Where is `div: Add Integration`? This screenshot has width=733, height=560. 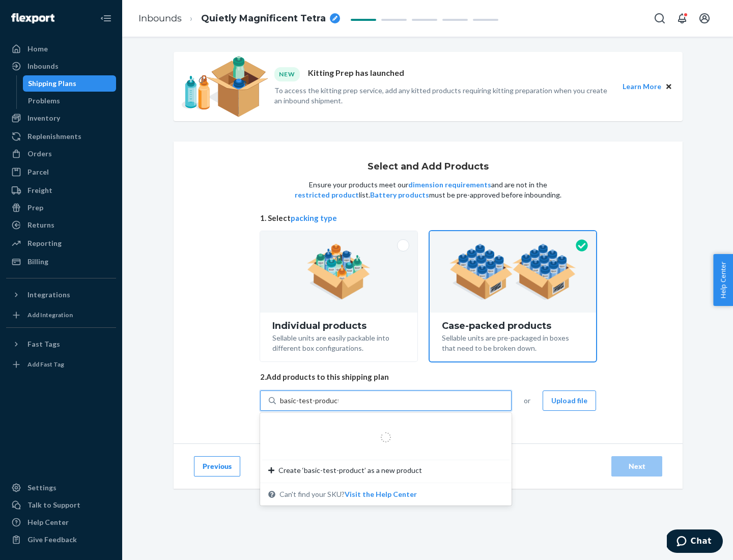 div: Add Integration is located at coordinates (50, 315).